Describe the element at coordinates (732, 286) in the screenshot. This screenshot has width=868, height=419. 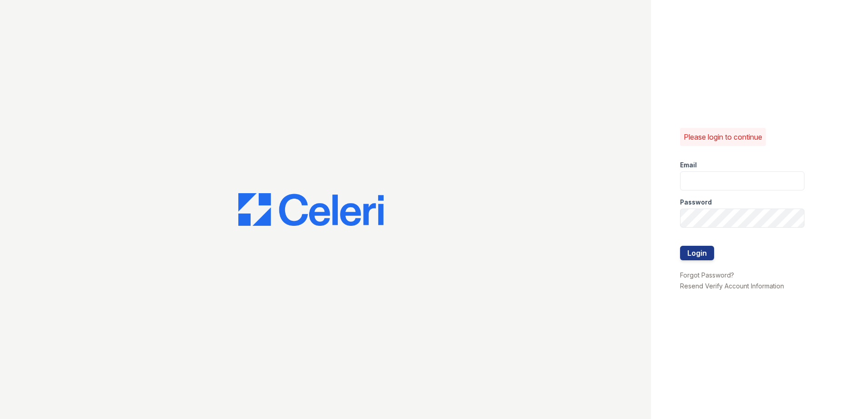
I see `a: Resend Verify Account Information` at that location.